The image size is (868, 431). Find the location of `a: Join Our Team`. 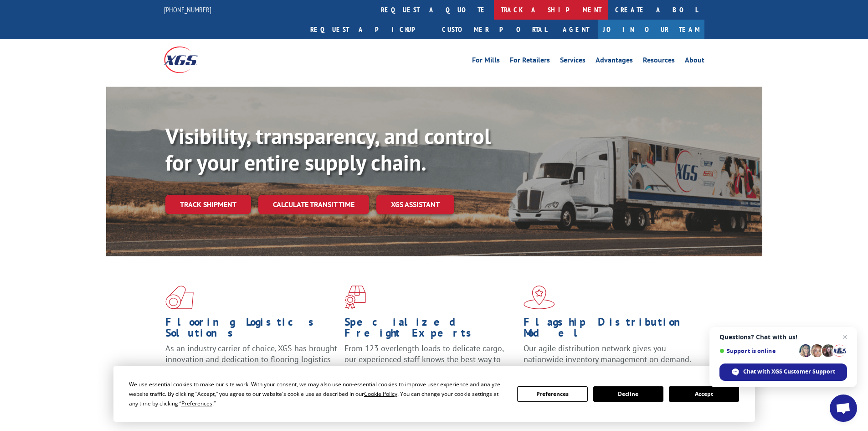

a: Join Our Team is located at coordinates (651, 29).